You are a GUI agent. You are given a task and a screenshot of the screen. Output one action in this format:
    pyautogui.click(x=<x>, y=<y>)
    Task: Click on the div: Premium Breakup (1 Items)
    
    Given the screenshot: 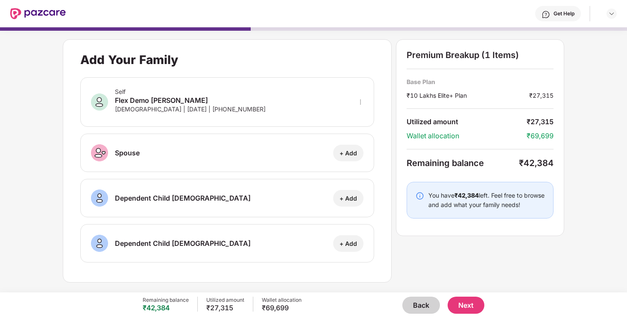 What is the action you would take?
    pyautogui.click(x=480, y=55)
    